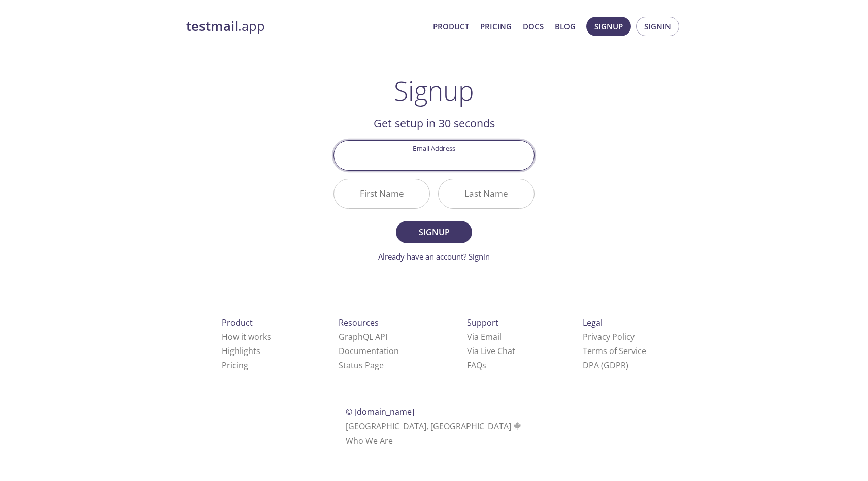  Describe the element at coordinates (533, 26) in the screenshot. I see `a: Docs` at that location.